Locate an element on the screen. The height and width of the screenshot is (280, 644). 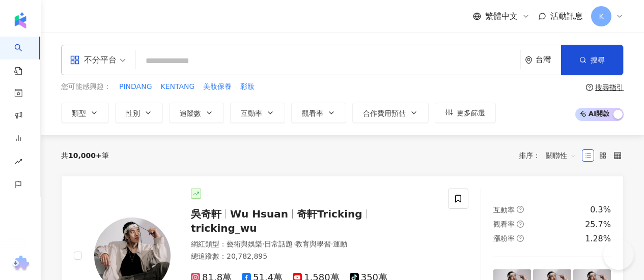
span: 藝術與娛樂 is located at coordinates (245, 244).